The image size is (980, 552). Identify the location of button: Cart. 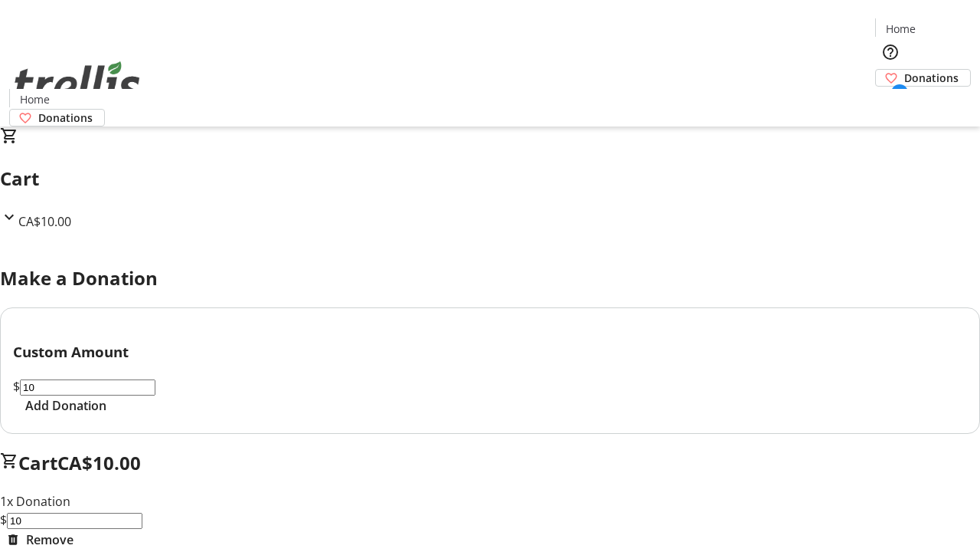
(891, 102).